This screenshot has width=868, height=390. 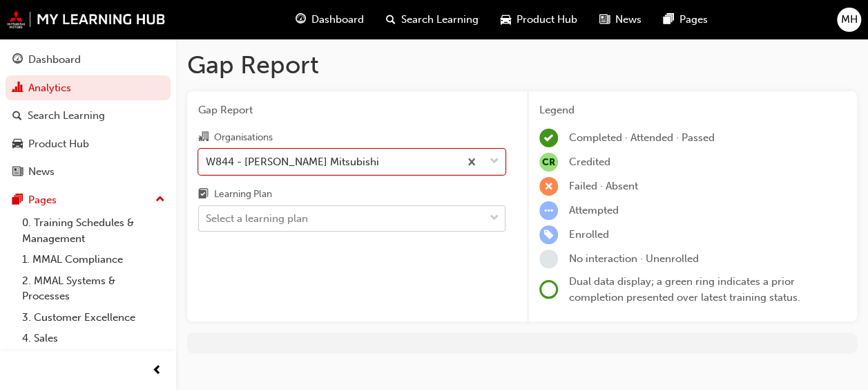 I want to click on span: chart-icon, so click(x=18, y=89).